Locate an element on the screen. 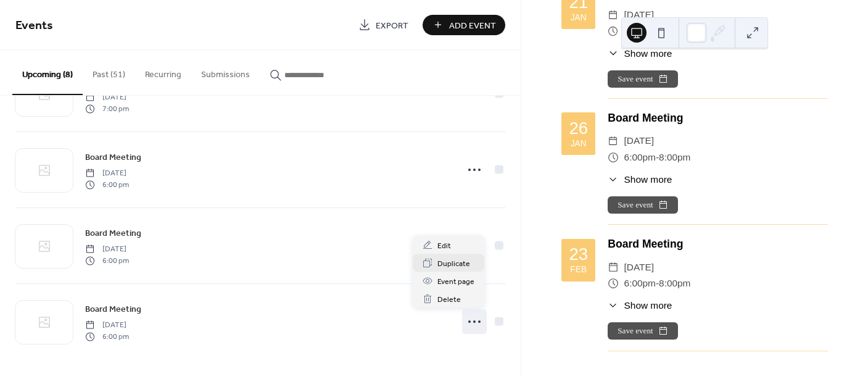 The height and width of the screenshot is (376, 868). a: Add Event is located at coordinates (464, 25).